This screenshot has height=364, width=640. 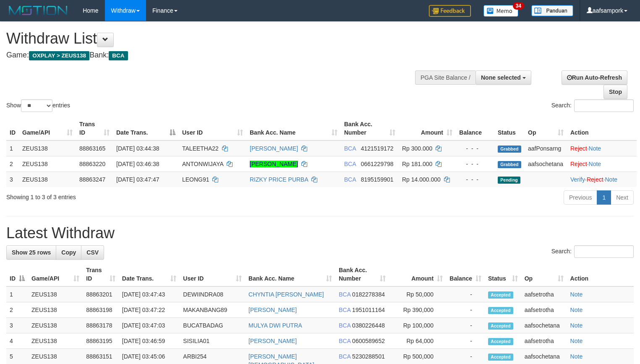 What do you see at coordinates (577, 180) in the screenshot?
I see `a: Verify` at bounding box center [577, 180].